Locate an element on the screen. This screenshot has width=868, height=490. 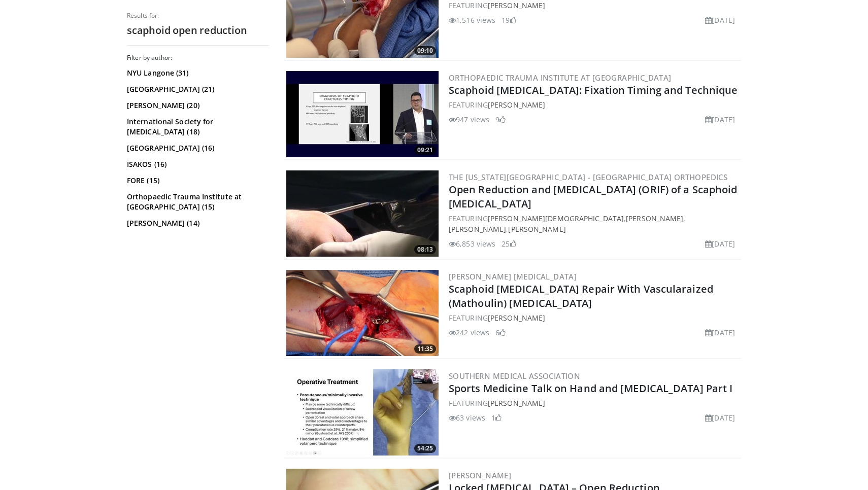
li: 9 is located at coordinates (501, 119).